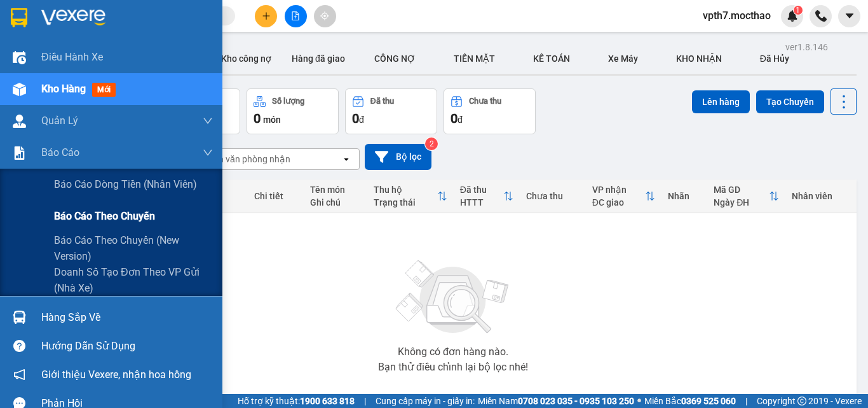 This screenshot has width=868, height=408. I want to click on div: HTTT, so click(482, 202).